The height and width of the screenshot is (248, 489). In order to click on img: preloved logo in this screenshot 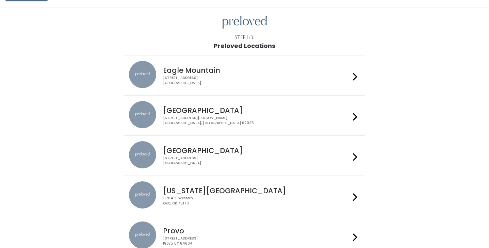, I will do `click(245, 22)`.